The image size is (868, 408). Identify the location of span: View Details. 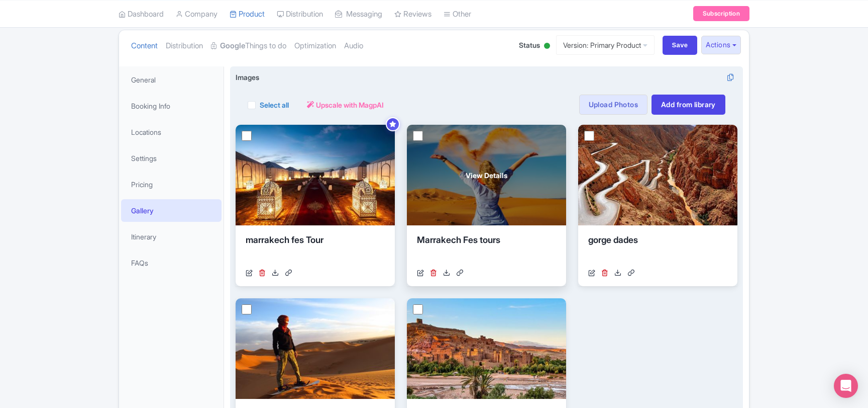
(486, 175).